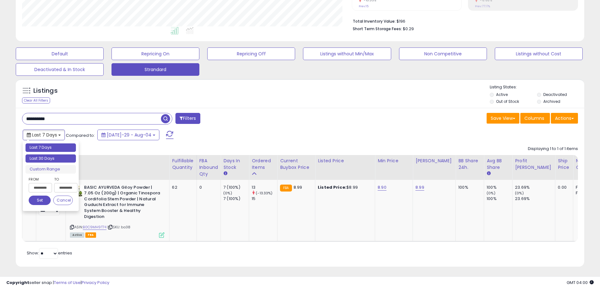  Describe the element at coordinates (36, 100) in the screenshot. I see `div: Clear All Filters` at that location.